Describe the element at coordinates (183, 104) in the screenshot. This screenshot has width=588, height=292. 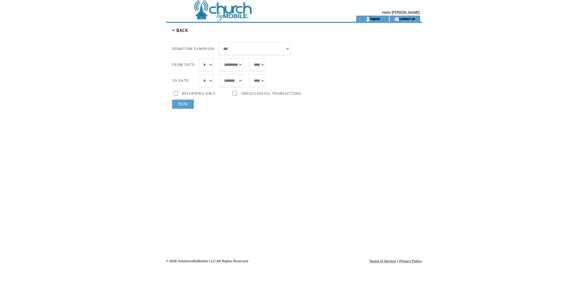
I see `a: RUN` at that location.